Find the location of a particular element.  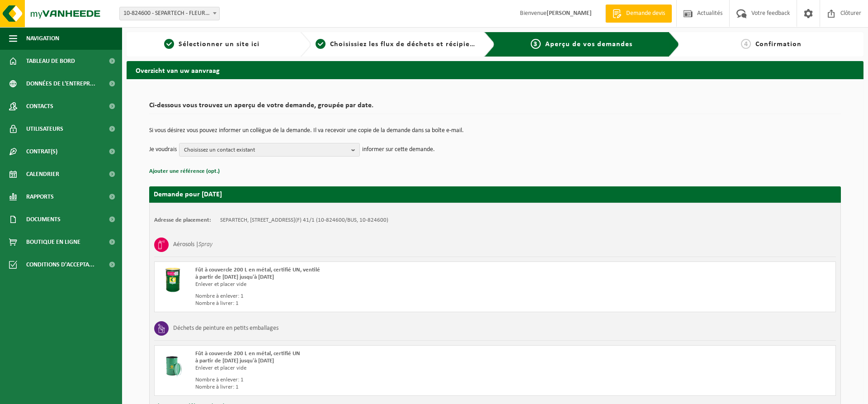

p: Je voudrais is located at coordinates (162, 150).